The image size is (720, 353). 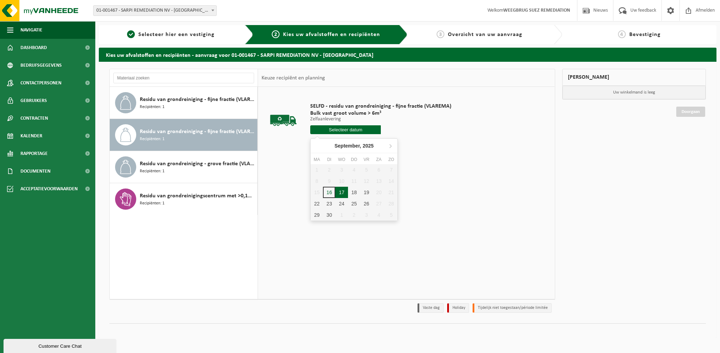 What do you see at coordinates (317, 215) in the screenshot?
I see `div: 29` at bounding box center [317, 215].